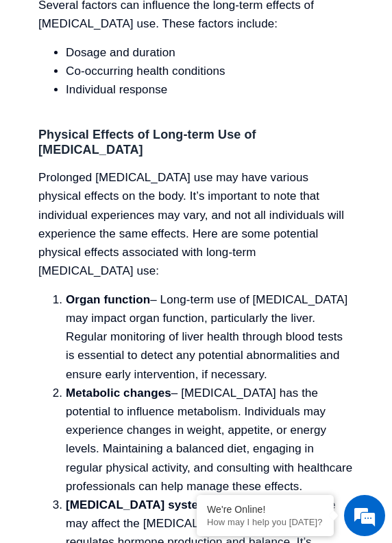 Image resolution: width=392 pixels, height=543 pixels. Describe the element at coordinates (171, 81) in the screenshot. I see `div: Chat with us now` at that location.